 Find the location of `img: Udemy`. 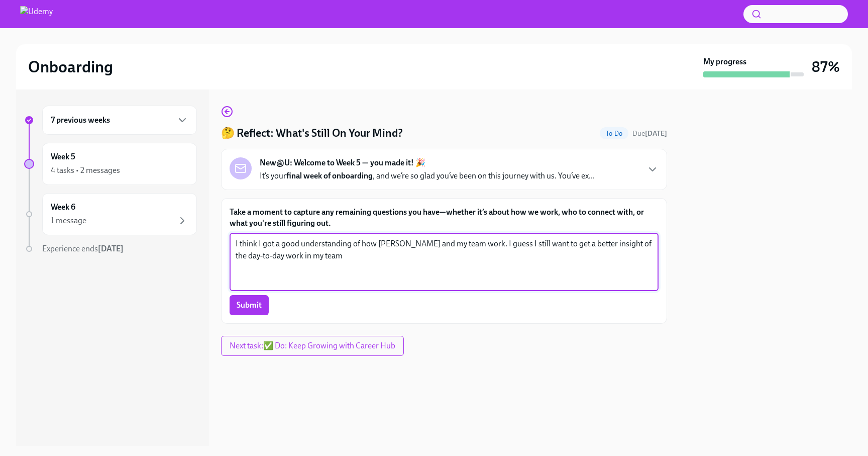

img: Udemy is located at coordinates (36, 14).